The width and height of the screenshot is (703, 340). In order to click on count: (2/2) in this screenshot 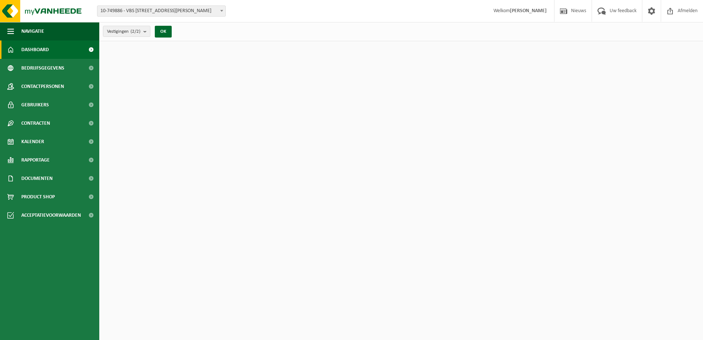, I will do `click(135, 31)`.